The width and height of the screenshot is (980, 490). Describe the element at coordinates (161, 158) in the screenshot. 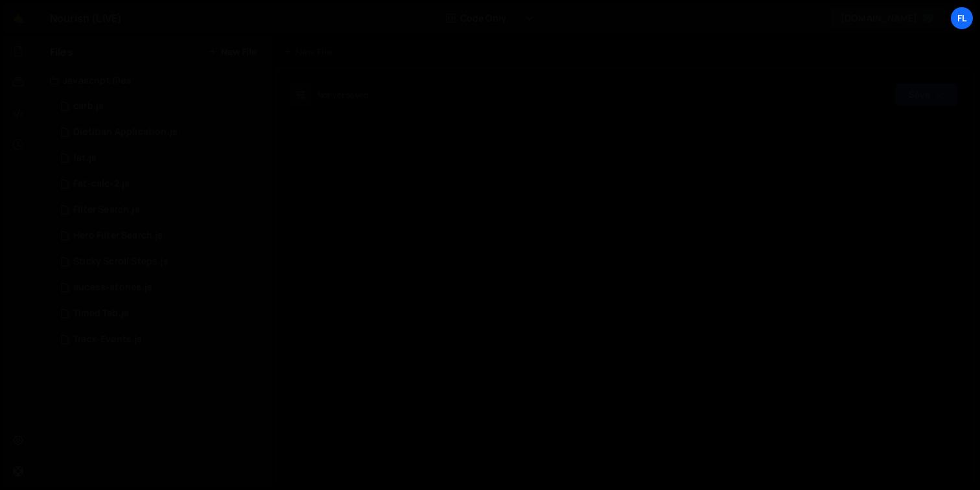

I see `div: 7002/15615.js` at that location.